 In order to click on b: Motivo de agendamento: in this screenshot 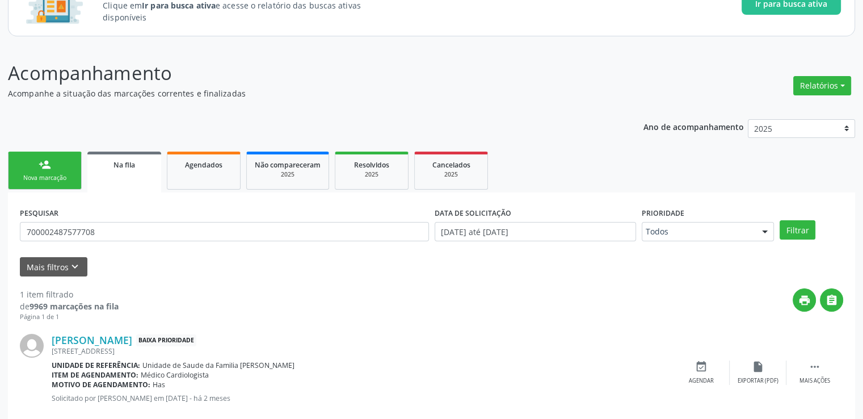, I will do `click(101, 384)`.